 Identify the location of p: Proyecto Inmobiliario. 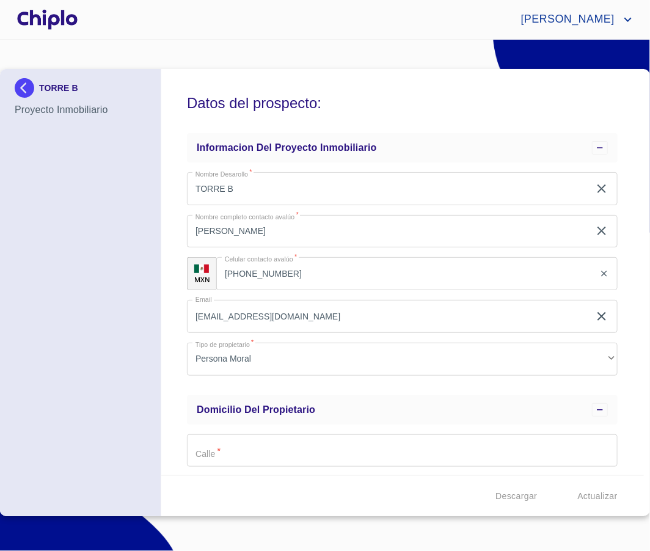
(80, 110).